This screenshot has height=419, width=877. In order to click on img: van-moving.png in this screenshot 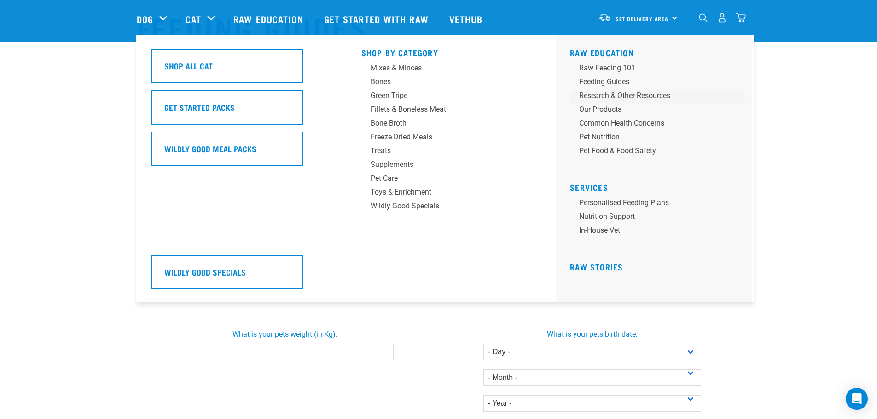, I will do `click(605, 17)`.